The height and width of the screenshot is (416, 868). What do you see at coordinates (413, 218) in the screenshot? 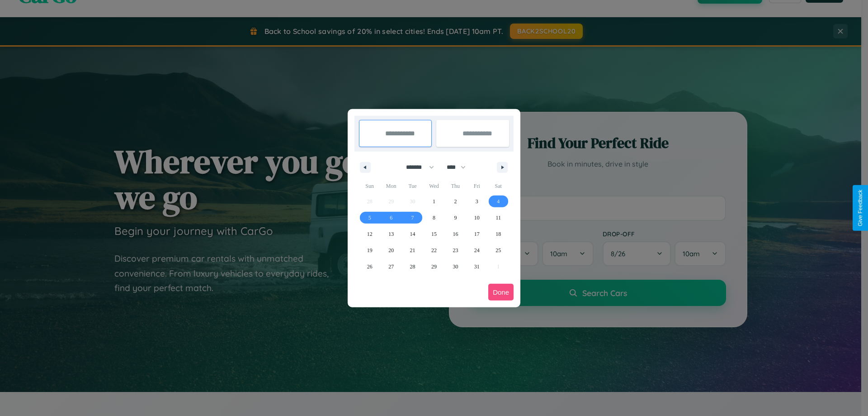
I see `span: 7` at bounding box center [413, 218].